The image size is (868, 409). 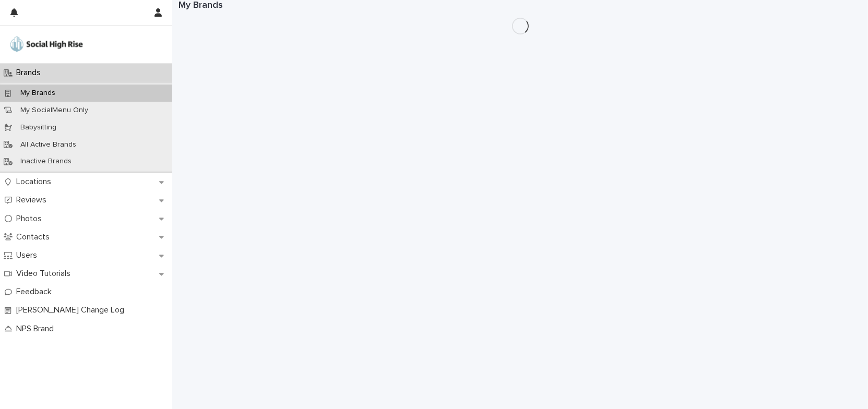 I want to click on img: o5DnuTxEQV6sW9jFYBBf, so click(x=47, y=44).